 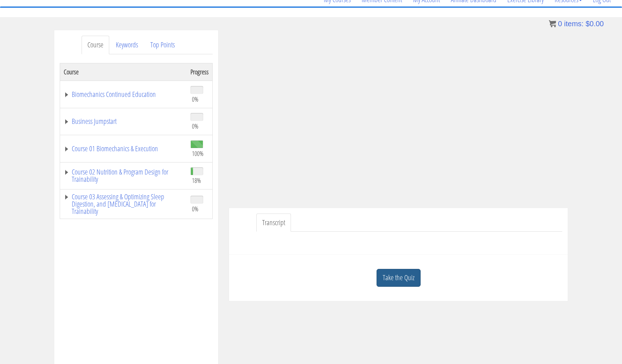 What do you see at coordinates (574, 24) in the screenshot?
I see `span: items:` at bounding box center [574, 24].